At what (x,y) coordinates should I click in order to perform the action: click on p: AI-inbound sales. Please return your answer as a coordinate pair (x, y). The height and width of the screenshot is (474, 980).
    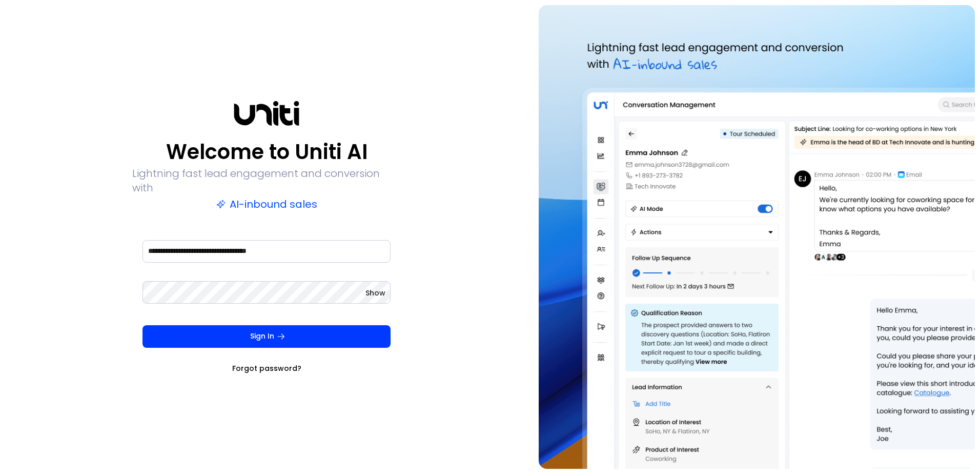
    Looking at the image, I should click on (267, 205).